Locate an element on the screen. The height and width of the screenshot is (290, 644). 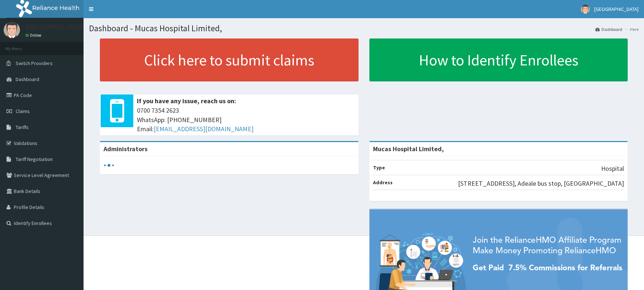
li: Here is located at coordinates (630, 29).